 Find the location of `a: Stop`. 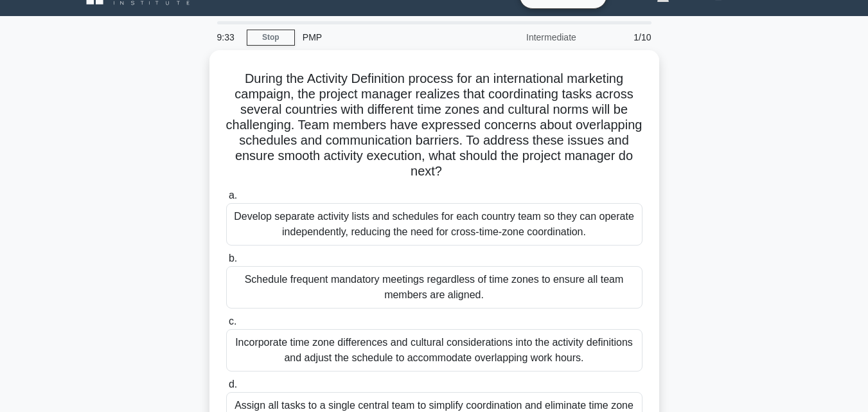

a: Stop is located at coordinates (270, 37).